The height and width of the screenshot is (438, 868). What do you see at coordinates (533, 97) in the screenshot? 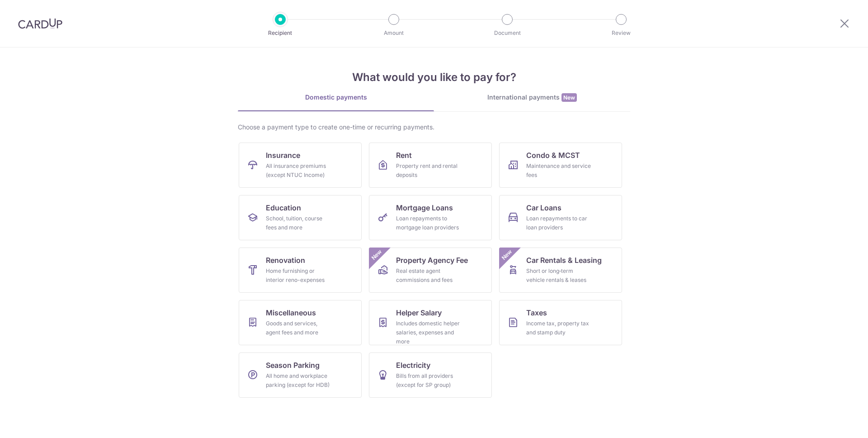
I see `div: International payments` at bounding box center [533, 97].